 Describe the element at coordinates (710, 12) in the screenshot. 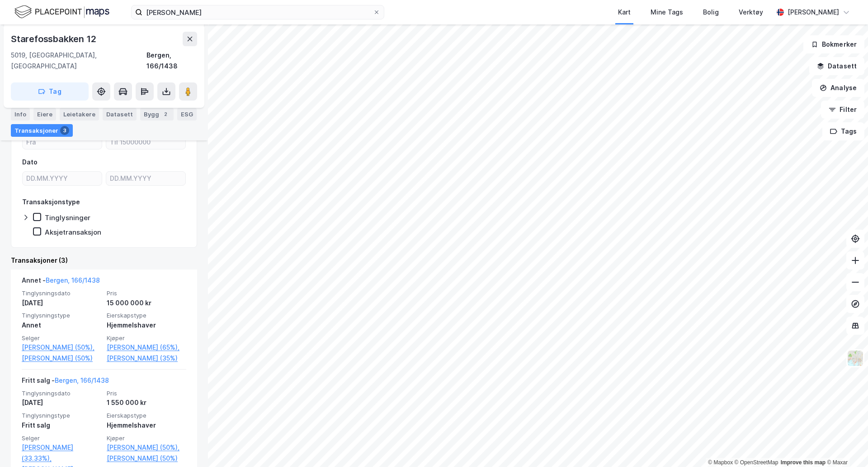

I see `div: Bolig` at that location.